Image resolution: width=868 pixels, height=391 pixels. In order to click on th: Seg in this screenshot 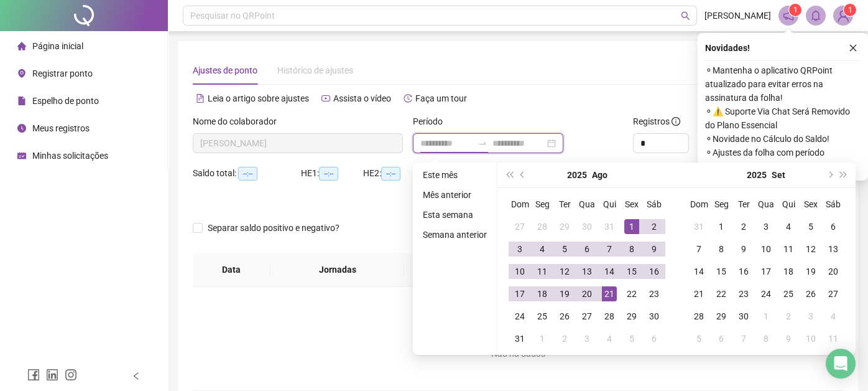, I will do `click(542, 204)`.